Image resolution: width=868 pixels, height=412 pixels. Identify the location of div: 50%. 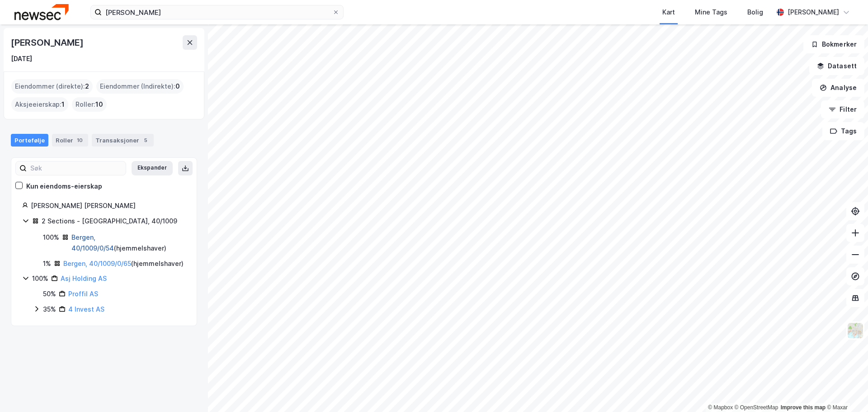
(49, 294).